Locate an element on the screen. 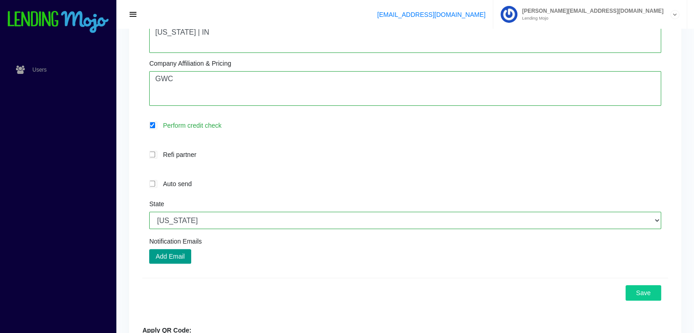 This screenshot has height=333, width=694. button: Add Email is located at coordinates (170, 256).